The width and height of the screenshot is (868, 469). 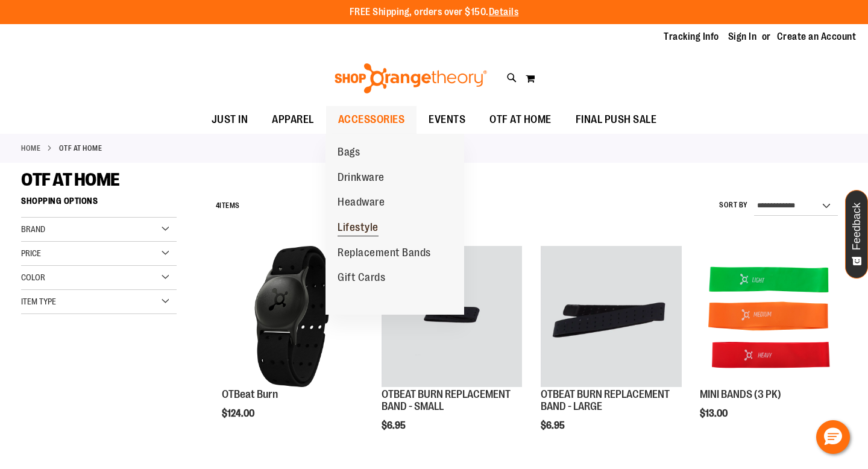 I want to click on a: Bags, so click(x=349, y=152).